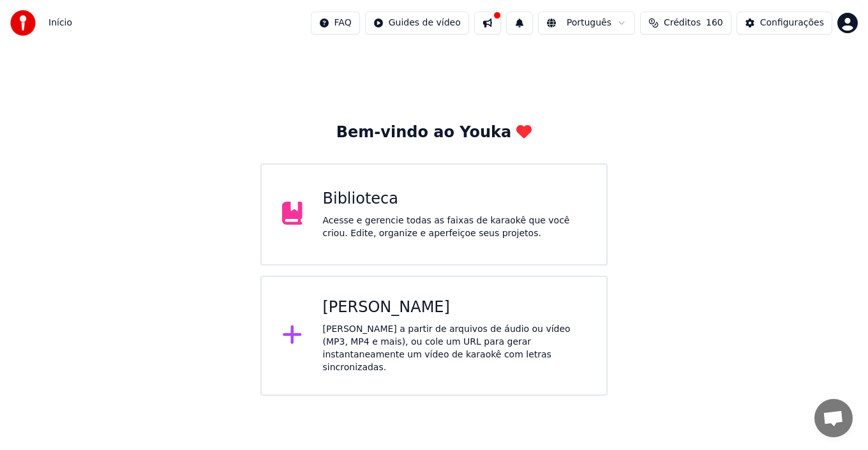 The height and width of the screenshot is (450, 868). What do you see at coordinates (417, 23) in the screenshot?
I see `button: Guides de vídeo` at bounding box center [417, 23].